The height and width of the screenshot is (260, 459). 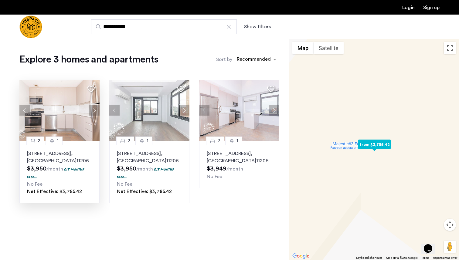 I want to click on img: adfb5aed-36e7-43a6-84ef-77f40efbc032_638872014673374638.png, so click(x=149, y=111).